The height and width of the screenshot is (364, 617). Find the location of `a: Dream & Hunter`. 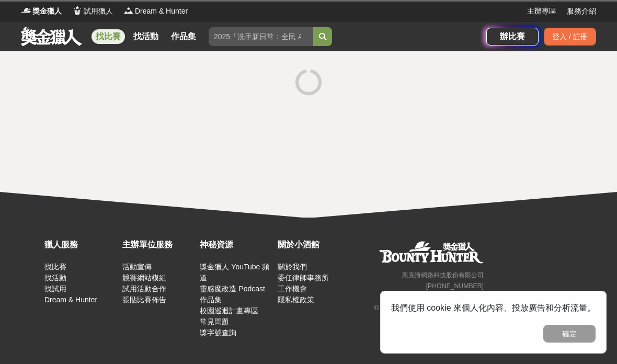

a: Dream & Hunter is located at coordinates (71, 300).